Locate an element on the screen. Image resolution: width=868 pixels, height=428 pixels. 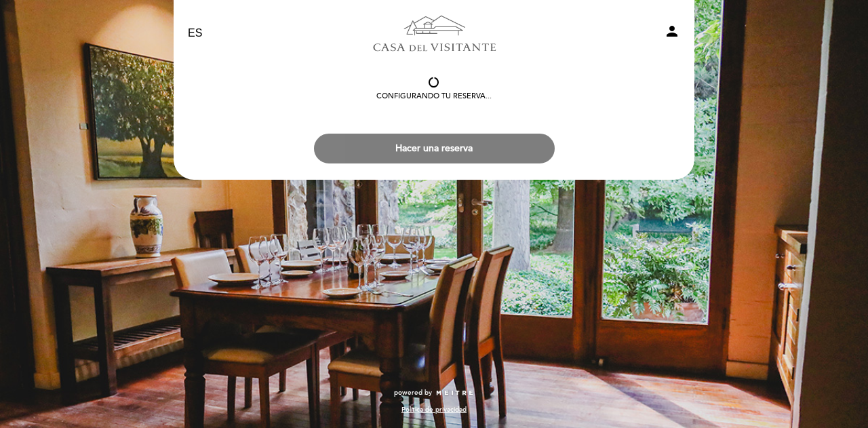
div: Configurando tu reserva... is located at coordinates (434, 96).